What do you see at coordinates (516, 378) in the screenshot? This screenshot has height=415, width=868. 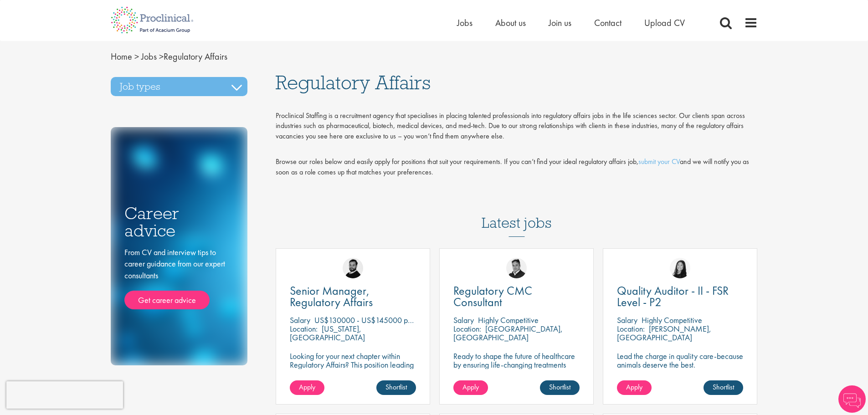 I see `p: Ready to shape the future of healthcare by ensuring life-changing treatments meet global regulato...` at bounding box center [516, 378].